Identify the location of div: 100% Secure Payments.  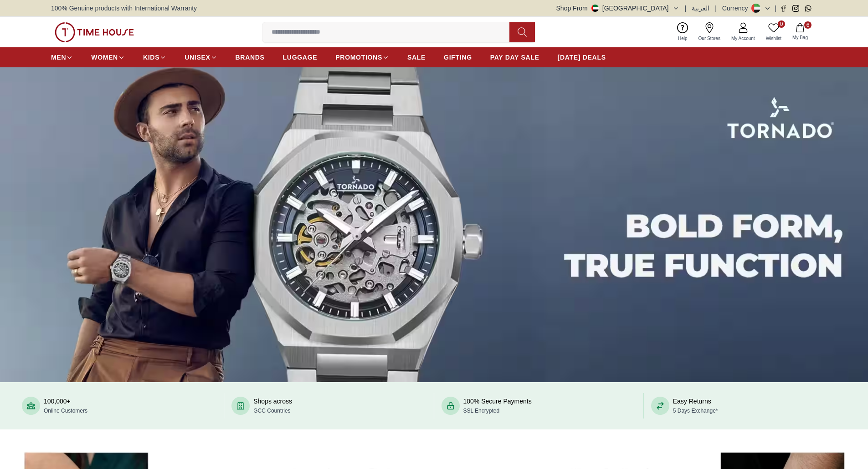
(497, 406).